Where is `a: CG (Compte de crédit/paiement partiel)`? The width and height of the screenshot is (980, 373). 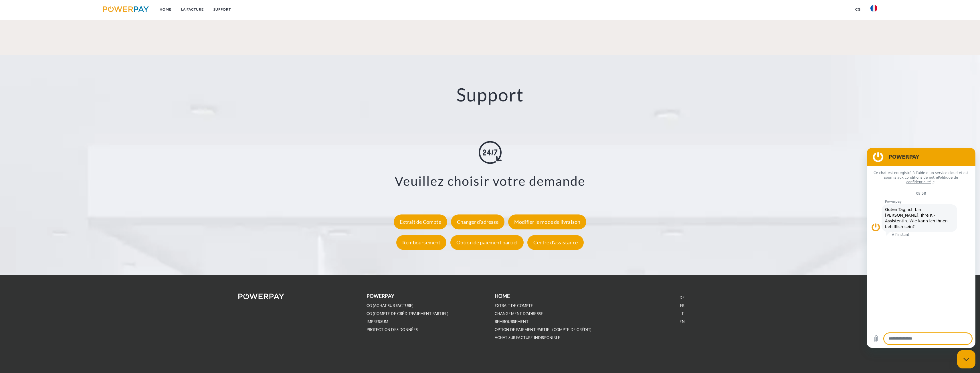
a: CG (Compte de crédit/paiement partiel) is located at coordinates (408, 314).